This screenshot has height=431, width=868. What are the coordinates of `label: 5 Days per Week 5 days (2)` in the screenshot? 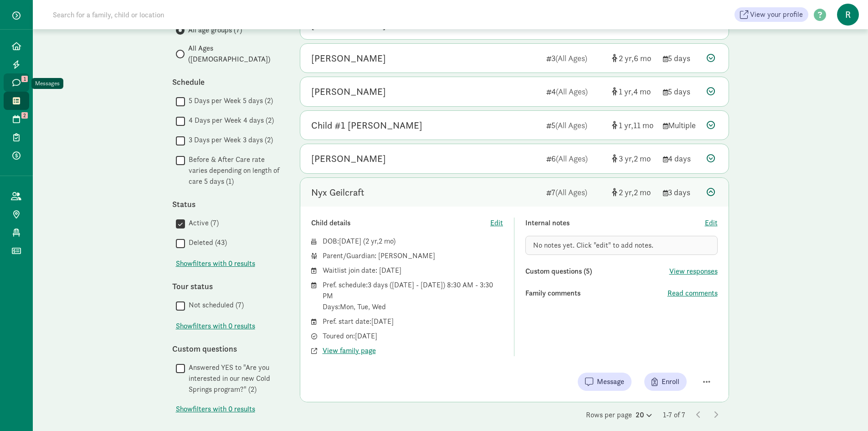 It's located at (229, 101).